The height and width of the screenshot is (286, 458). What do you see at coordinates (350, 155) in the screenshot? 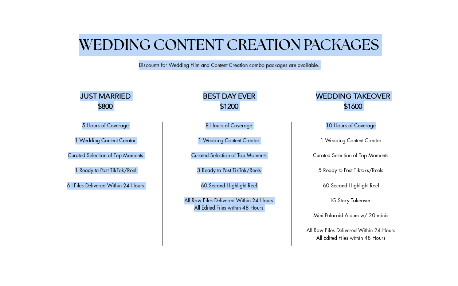
I see `span: Curated Selection of Top Moments` at bounding box center [350, 155].